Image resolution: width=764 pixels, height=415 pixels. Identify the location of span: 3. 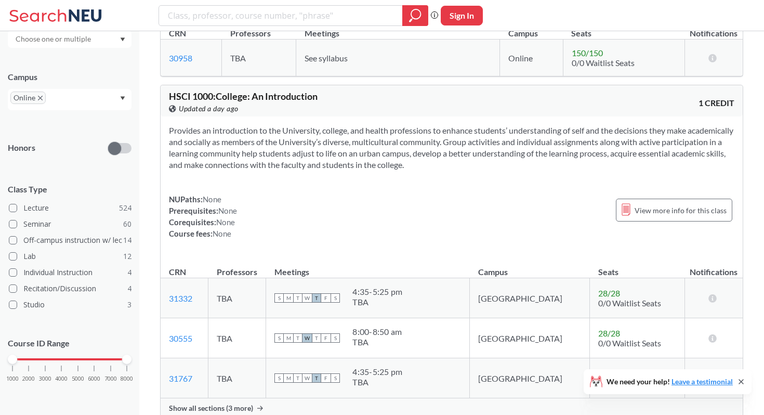
(129, 304).